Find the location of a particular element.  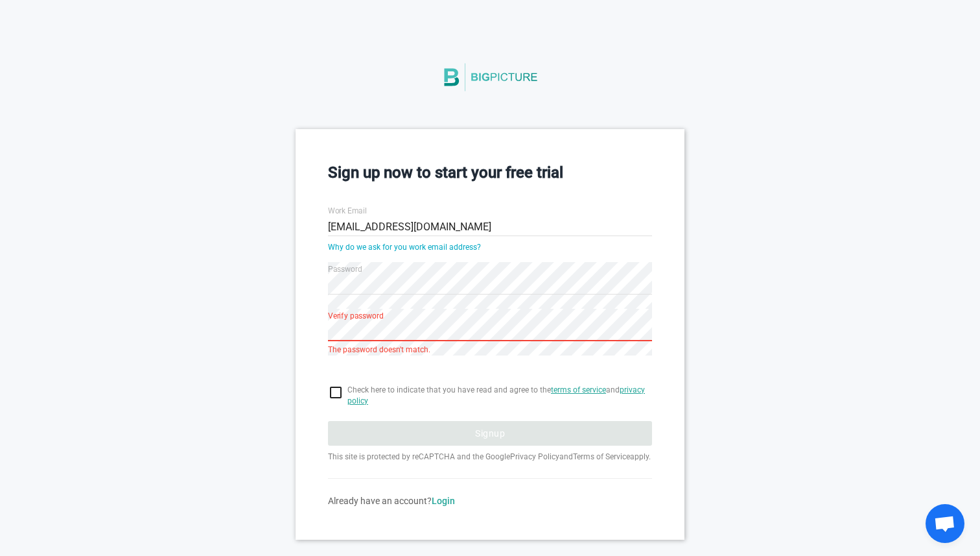

div: Already have an account? is located at coordinates (490, 501).